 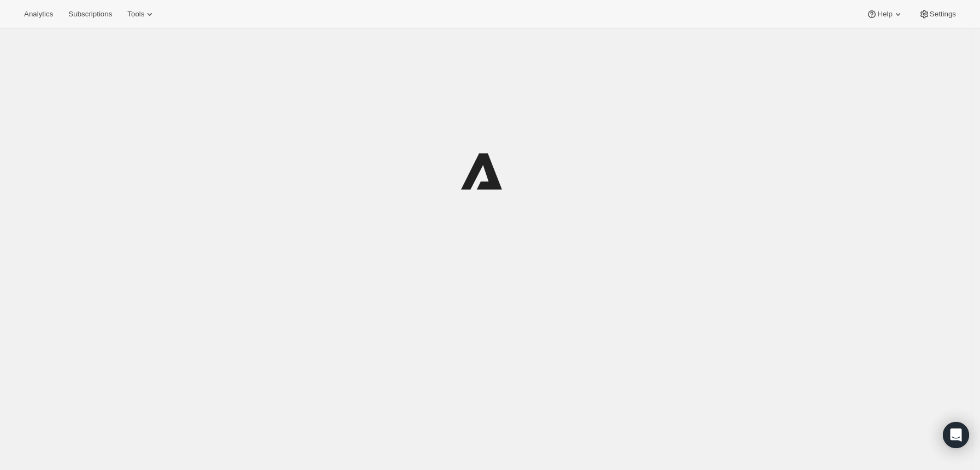 What do you see at coordinates (884, 14) in the screenshot?
I see `span: Help` at bounding box center [884, 14].